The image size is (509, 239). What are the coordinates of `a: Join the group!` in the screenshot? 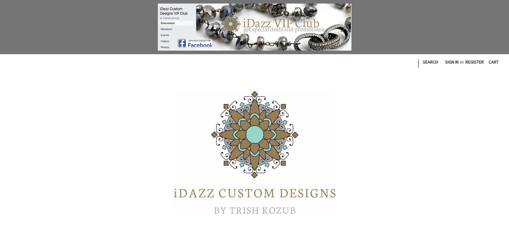 It's located at (255, 27).